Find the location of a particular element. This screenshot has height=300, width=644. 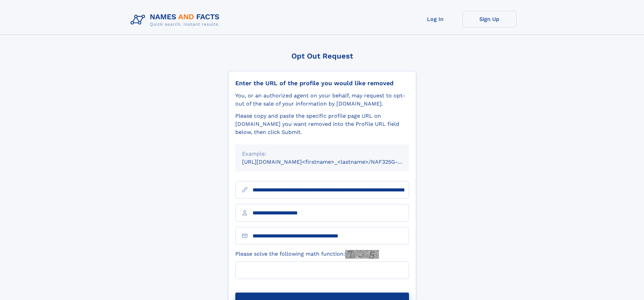

img: Logo Names and Facts is located at coordinates (176, 20).